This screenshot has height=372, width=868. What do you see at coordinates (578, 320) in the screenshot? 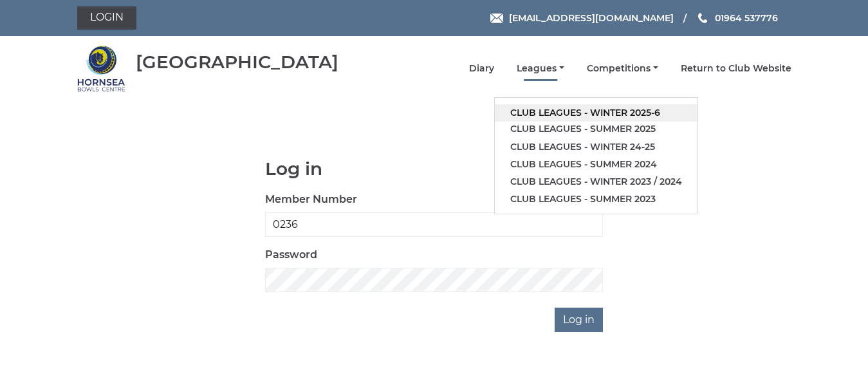
I see `input: Log in` at bounding box center [578, 320].